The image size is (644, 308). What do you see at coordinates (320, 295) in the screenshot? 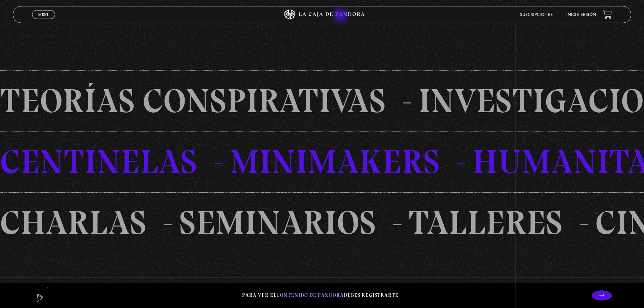
I see `p: Para ver el debes registrarte` at bounding box center [320, 295].